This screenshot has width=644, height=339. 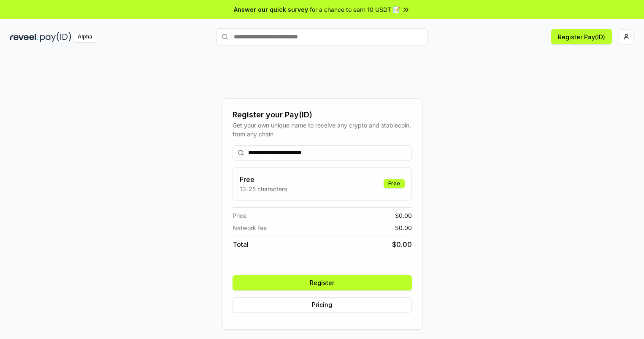 I want to click on span: for a chance to earn 10 USDT 📝, so click(x=355, y=9).